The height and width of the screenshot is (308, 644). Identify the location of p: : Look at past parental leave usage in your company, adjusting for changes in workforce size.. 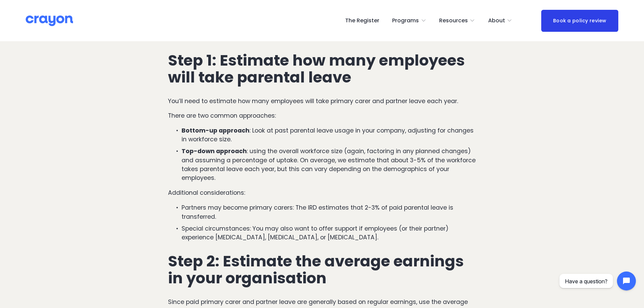
(328, 135).